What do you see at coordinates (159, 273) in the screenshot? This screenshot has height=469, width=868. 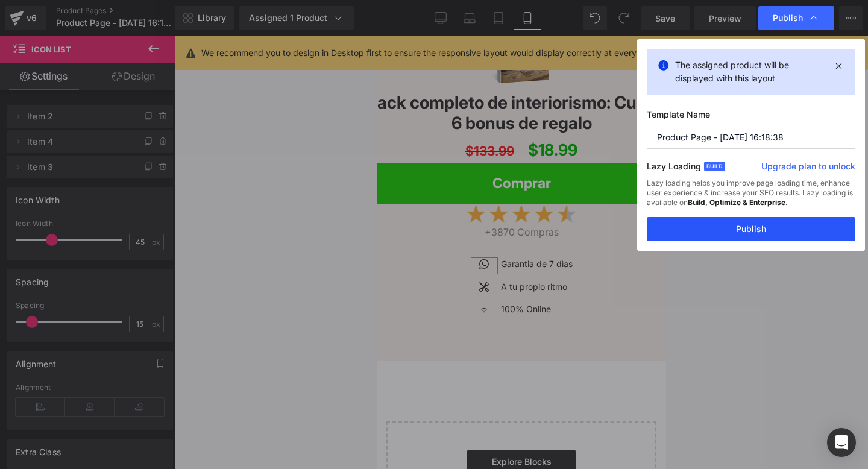 I see `p: 100% Online` at bounding box center [159, 273].